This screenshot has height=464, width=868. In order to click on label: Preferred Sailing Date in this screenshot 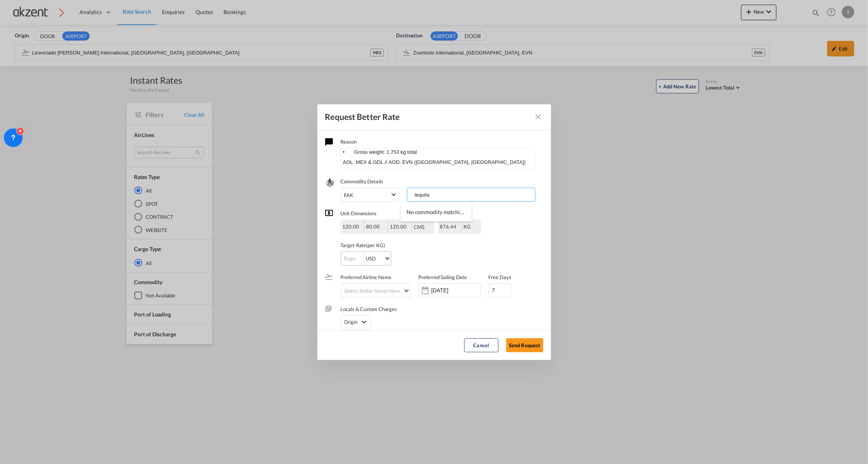, I will do `click(450, 277)`.